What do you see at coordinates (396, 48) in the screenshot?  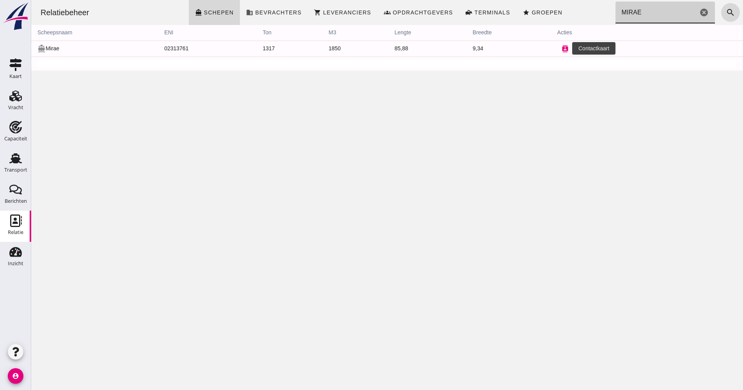 I see `td: 85,88` at bounding box center [396, 48].